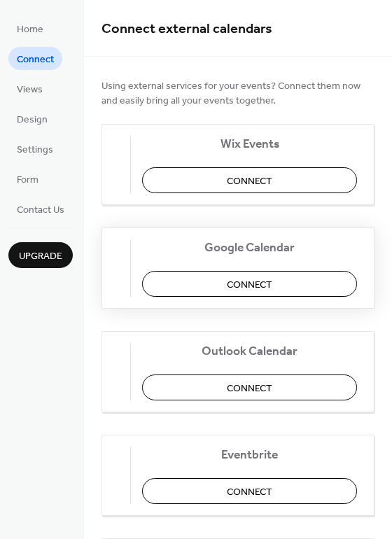  Describe the element at coordinates (30, 28) in the screenshot. I see `a: Home` at that location.